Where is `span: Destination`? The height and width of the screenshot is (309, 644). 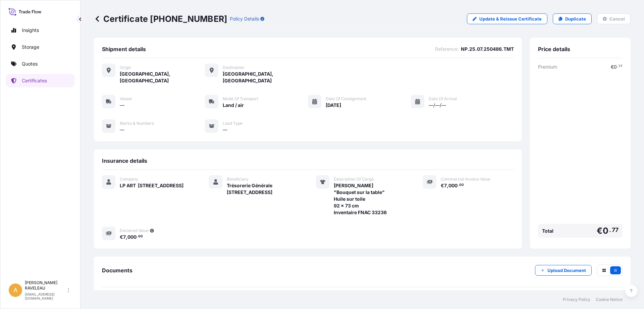
span: Destination is located at coordinates (234, 67).